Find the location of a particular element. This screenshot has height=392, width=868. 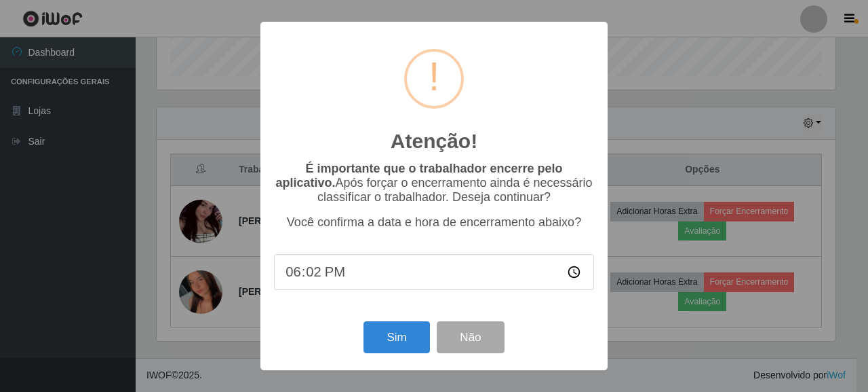

b: É importante que o trabalhador encerre pelo aplicativo. is located at coordinates (419, 175).